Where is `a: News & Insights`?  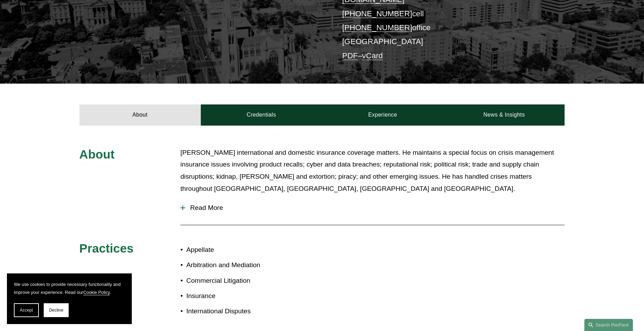
a: News & Insights is located at coordinates (504, 115).